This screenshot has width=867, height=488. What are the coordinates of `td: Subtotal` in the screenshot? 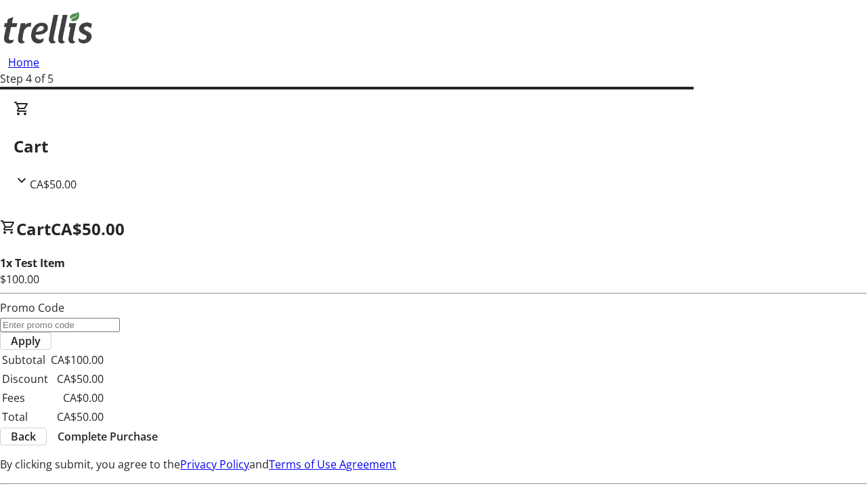 It's located at (25, 360).